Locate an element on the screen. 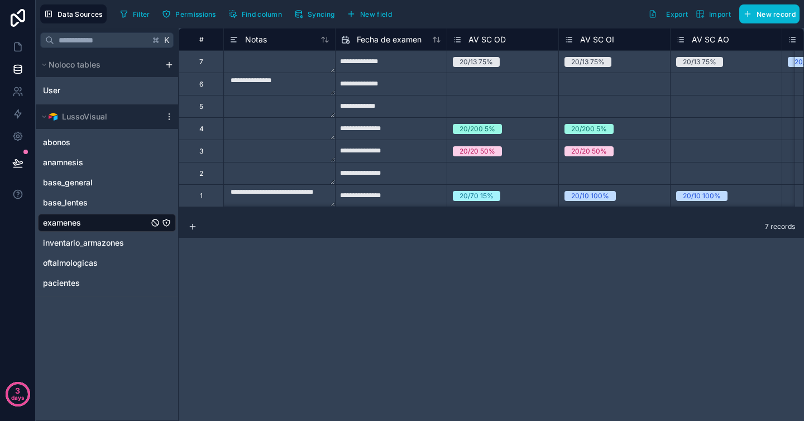  div: 3 is located at coordinates (201, 151).